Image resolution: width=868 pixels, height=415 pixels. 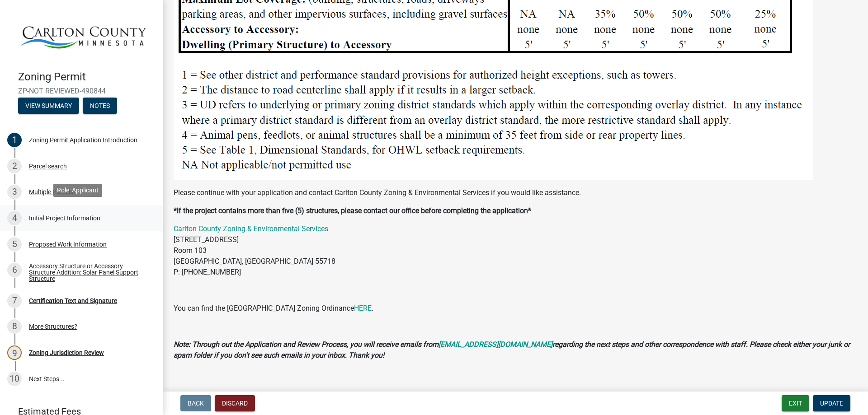 What do you see at coordinates (87, 77) in the screenshot?
I see `h4: Zoning Permit` at bounding box center [87, 77].